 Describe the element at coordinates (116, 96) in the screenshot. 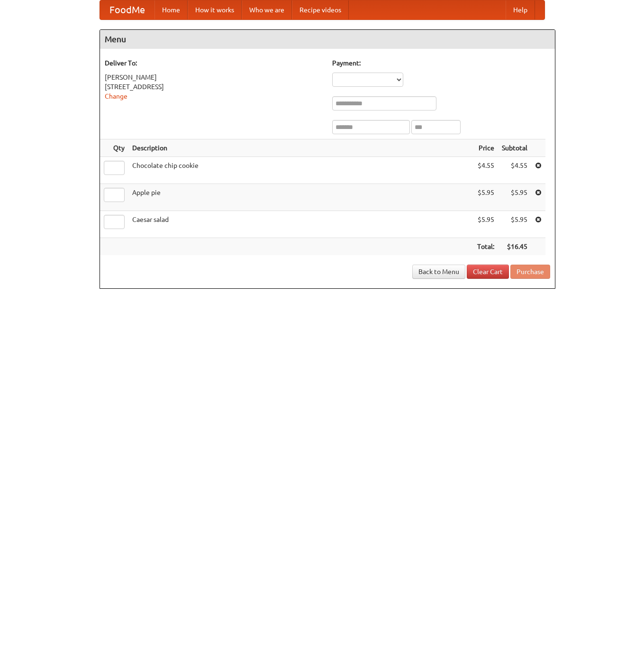

I see `a: Change` at that location.